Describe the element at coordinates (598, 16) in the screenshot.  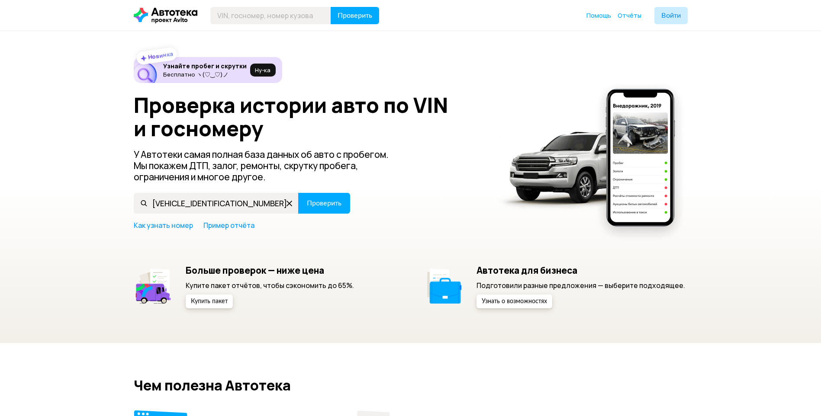
I see `a: Помощь` at that location.